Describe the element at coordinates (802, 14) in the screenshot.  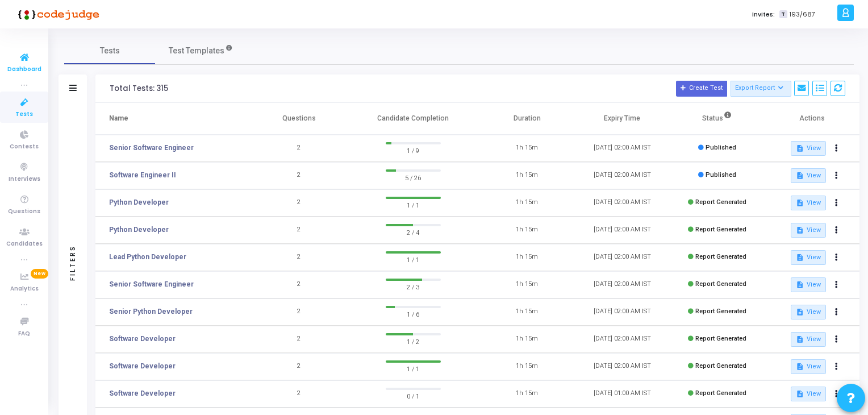
I see `span: 193/687` at that location.